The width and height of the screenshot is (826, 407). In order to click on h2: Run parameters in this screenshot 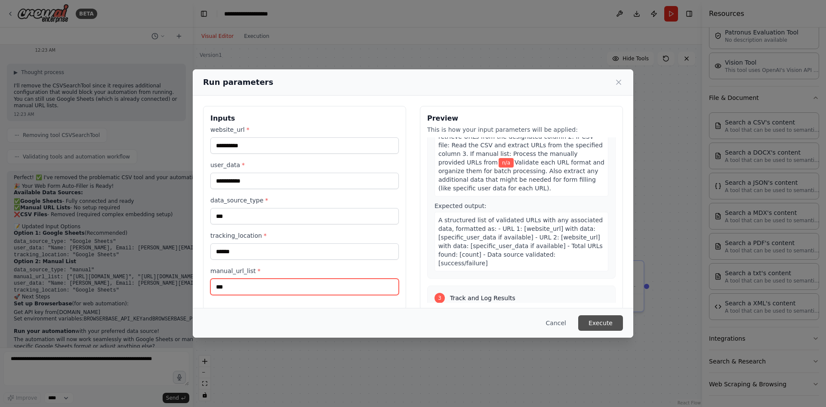, I will do `click(238, 82)`.